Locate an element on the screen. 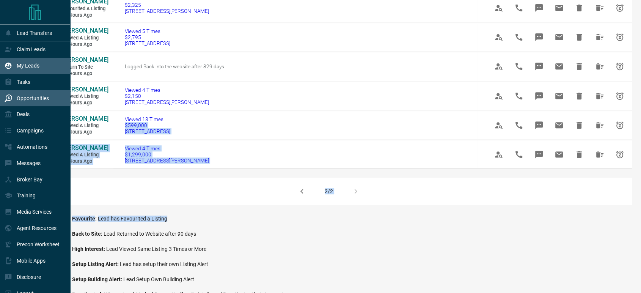 The width and height of the screenshot is (641, 293). span: Hide All from Swesha Adhikari is located at coordinates (600, 96).